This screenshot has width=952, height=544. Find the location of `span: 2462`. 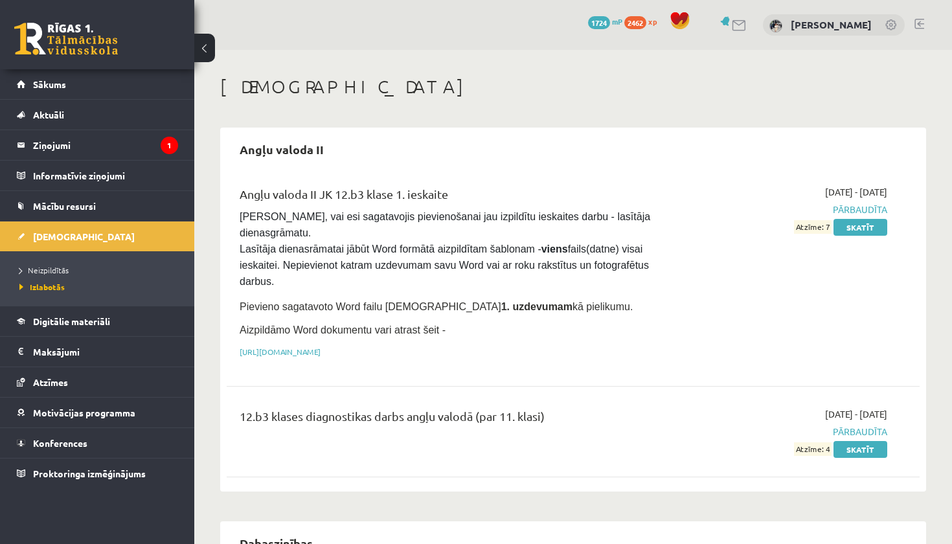

span: 2462 is located at coordinates (635, 23).